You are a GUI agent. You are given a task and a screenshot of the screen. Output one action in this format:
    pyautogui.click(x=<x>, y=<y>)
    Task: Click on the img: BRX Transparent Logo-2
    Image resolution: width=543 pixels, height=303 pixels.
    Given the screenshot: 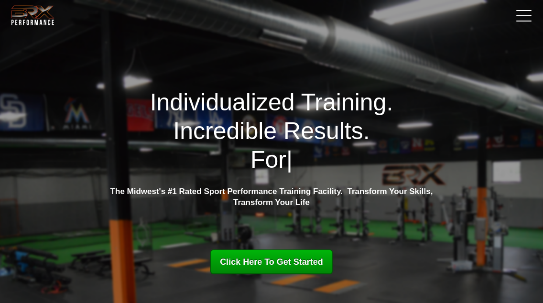 What is the action you would take?
    pyautogui.click(x=32, y=15)
    